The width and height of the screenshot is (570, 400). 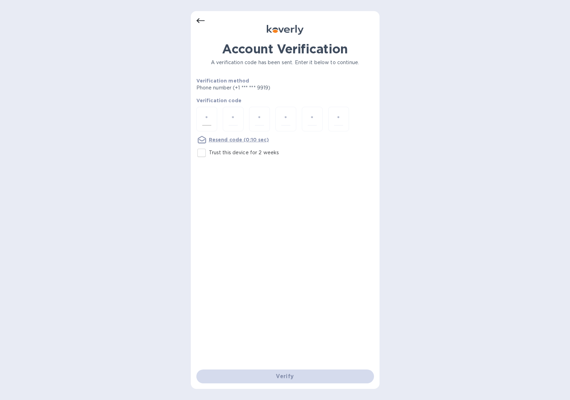 I want to click on p: Trust this device for 2 weeks, so click(x=244, y=153).